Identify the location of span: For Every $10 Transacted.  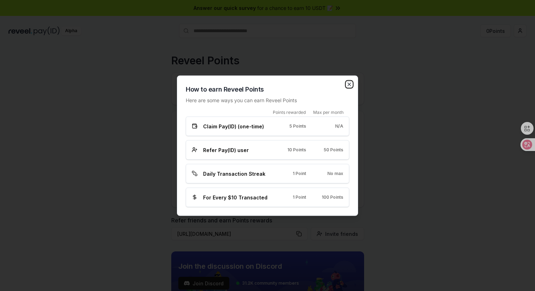
(235, 197).